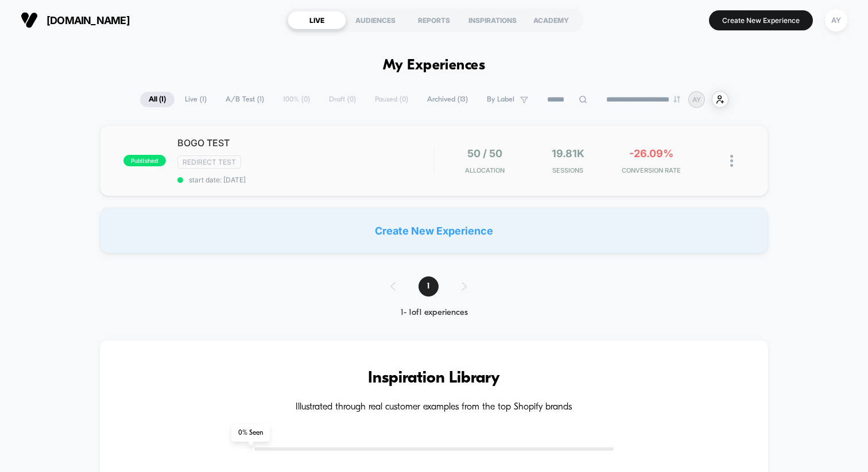  Describe the element at coordinates (196, 99) in the screenshot. I see `span: Live ( 1 )` at that location.